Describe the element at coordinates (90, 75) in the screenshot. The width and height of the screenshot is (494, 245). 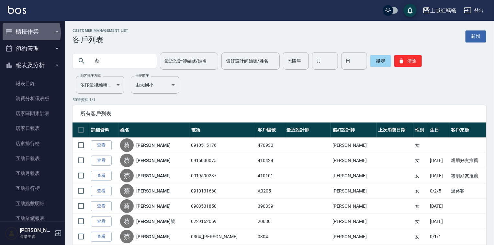
I see `label: 顧客排序方式` at that location.